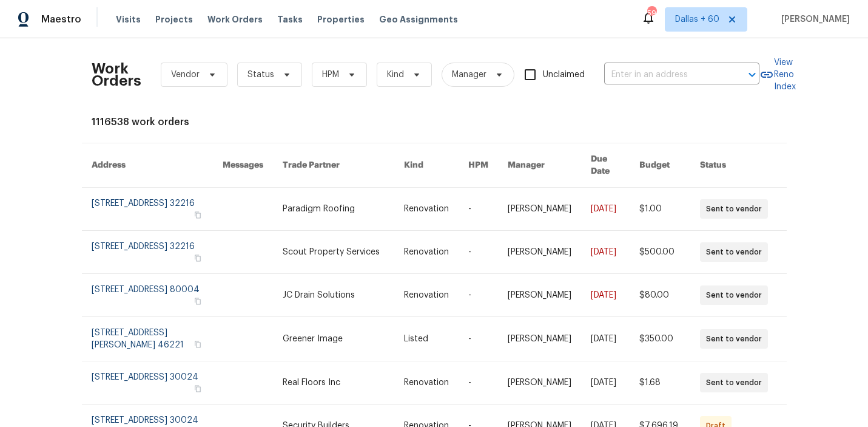  I want to click on td: Scout Property Services, so click(333, 252).